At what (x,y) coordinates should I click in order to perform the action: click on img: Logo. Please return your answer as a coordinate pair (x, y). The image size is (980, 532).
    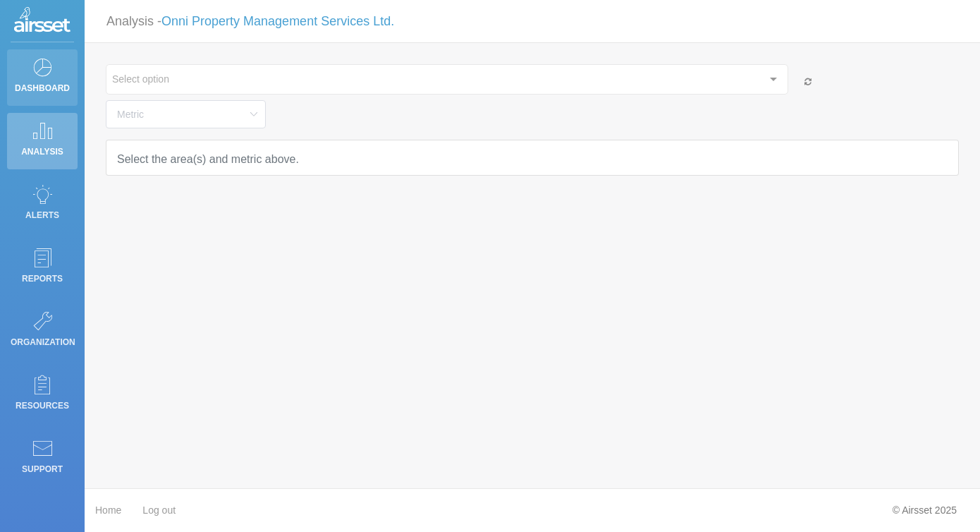
    Looking at the image, I should click on (42, 21).